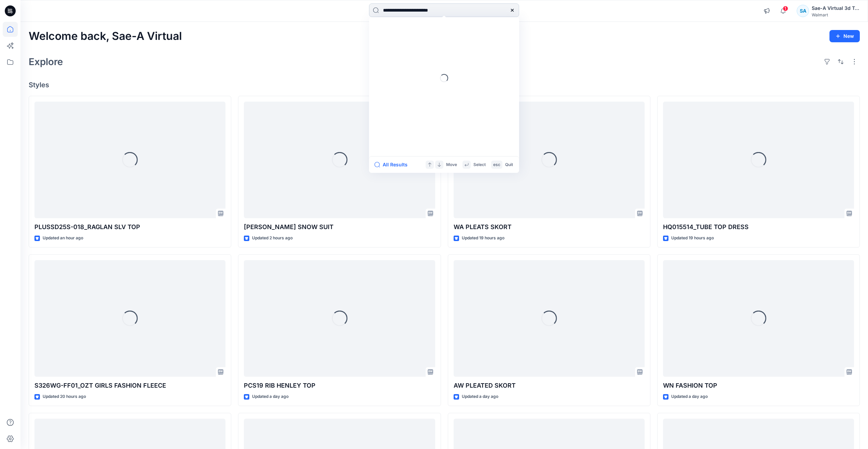 The width and height of the screenshot is (868, 449). I want to click on button: All Results, so click(393, 165).